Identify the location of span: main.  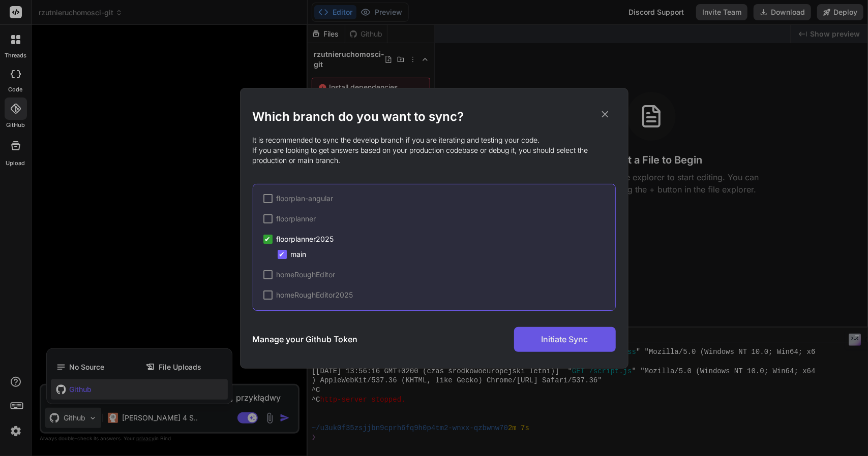
(298, 254).